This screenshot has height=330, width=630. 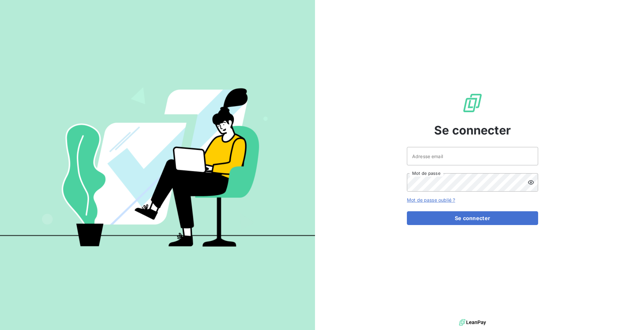 I want to click on img: logo, so click(x=472, y=322).